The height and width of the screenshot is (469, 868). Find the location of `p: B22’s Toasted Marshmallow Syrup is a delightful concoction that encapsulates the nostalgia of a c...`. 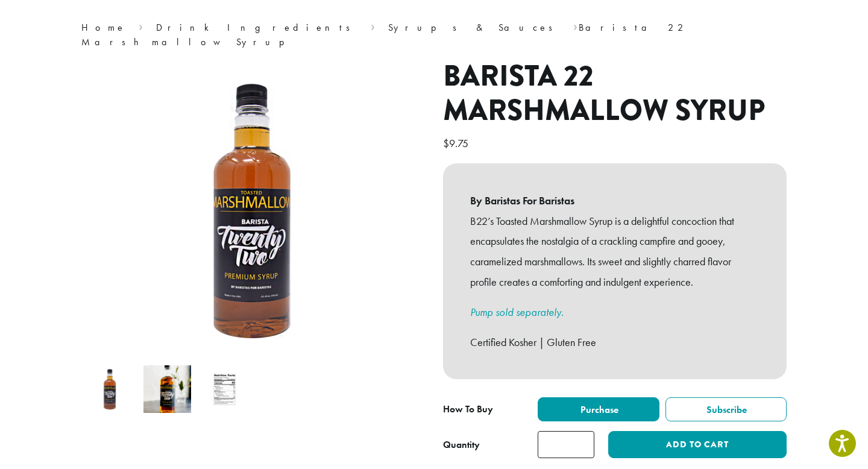

p: B22’s Toasted Marshmallow Syrup is a delightful concoction that encapsulates the nostalgia of a c... is located at coordinates (614, 251).